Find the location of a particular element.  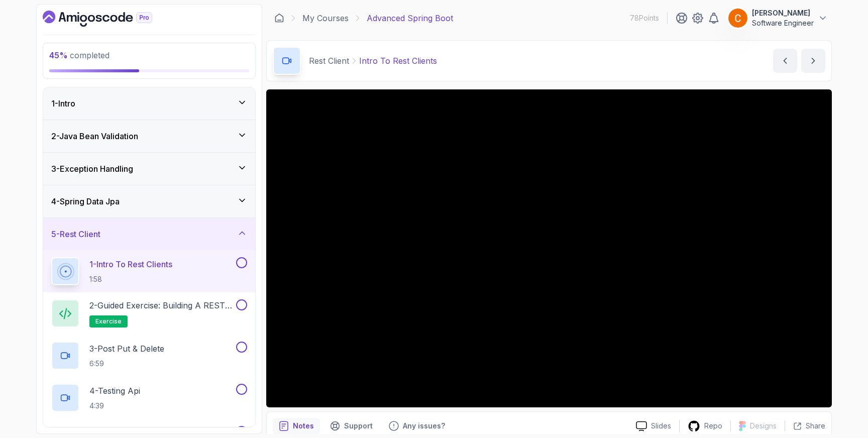

p: 78 Points is located at coordinates (645, 18).